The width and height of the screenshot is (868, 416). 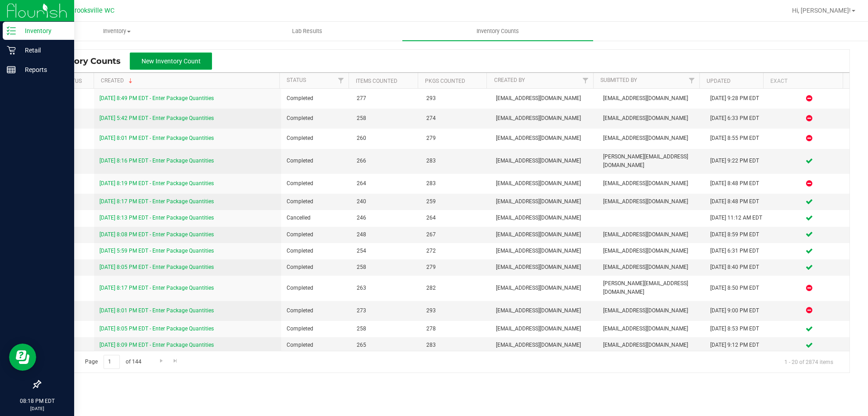 I want to click on a: Lab Results, so click(x=307, y=31).